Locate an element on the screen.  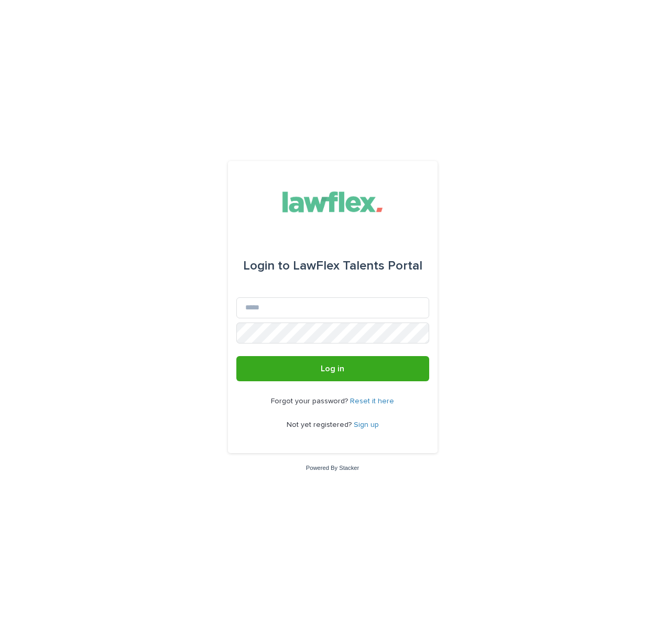
span: Login to is located at coordinates (266, 266).